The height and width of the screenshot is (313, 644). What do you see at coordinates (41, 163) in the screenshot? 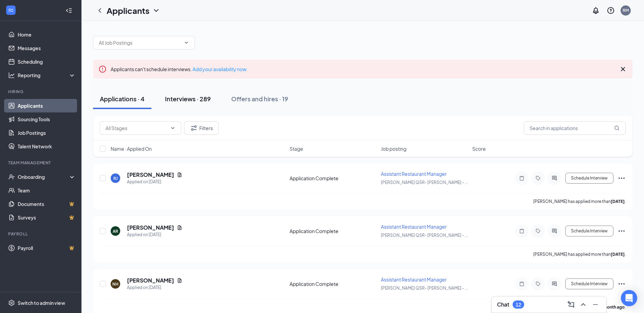
I see `div: Team Management` at bounding box center [41, 163].